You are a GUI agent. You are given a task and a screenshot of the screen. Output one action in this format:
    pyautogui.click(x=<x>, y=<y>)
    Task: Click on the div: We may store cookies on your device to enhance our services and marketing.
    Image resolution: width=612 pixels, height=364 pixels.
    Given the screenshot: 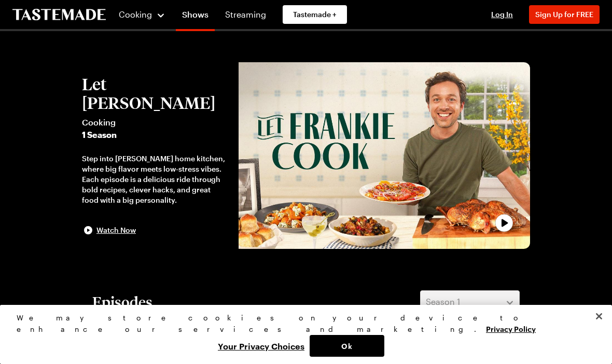 What is the action you would take?
    pyautogui.click(x=301, y=324)
    